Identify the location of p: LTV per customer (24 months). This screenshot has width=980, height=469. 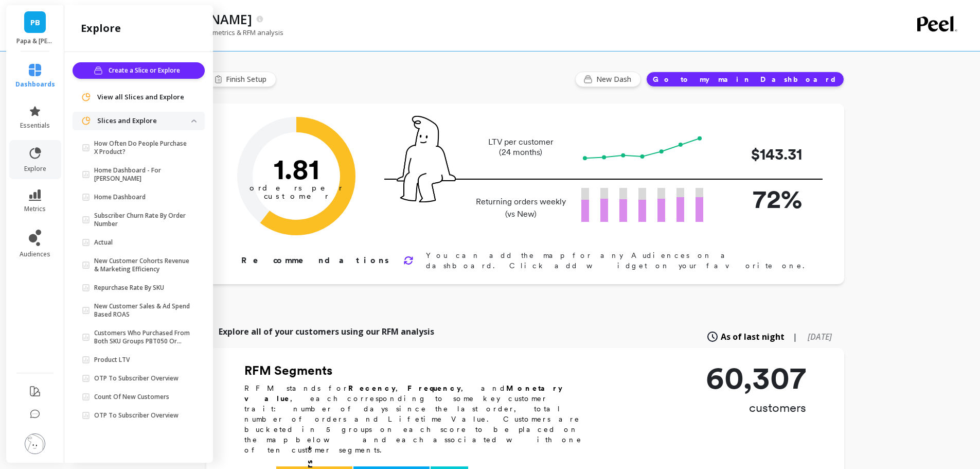
(521, 147).